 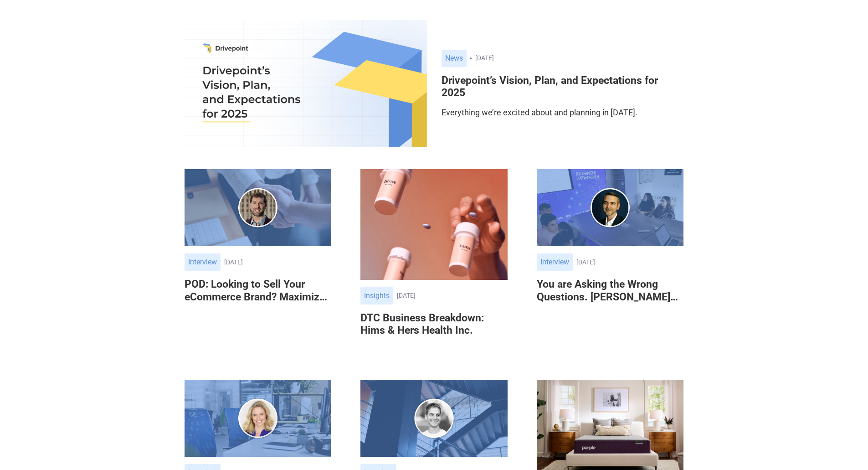 What do you see at coordinates (258, 291) in the screenshot?
I see `h6: POD: Looking to Sell Your eCommerce Brand? Maximize Your Valuation With Tips From a Managing Dire...` at bounding box center [258, 291].